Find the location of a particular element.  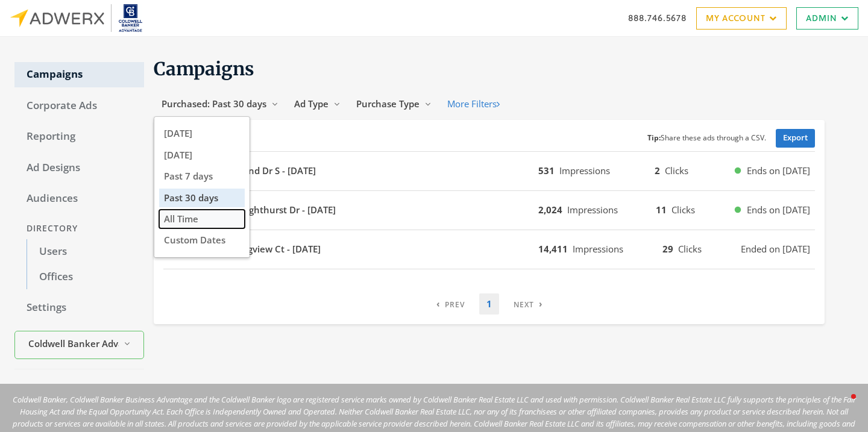

small: Share these ads through a CSV. is located at coordinates (706, 138).